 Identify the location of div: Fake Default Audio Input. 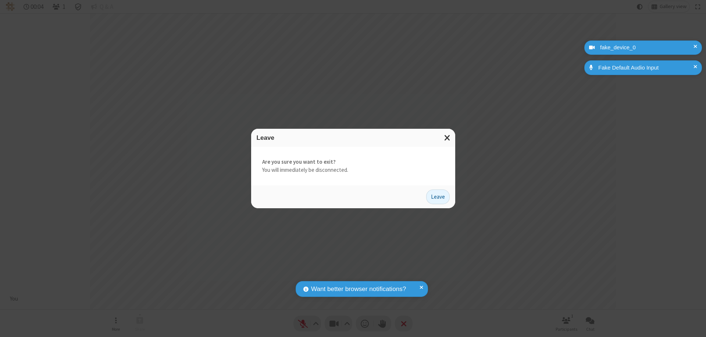
(646, 68).